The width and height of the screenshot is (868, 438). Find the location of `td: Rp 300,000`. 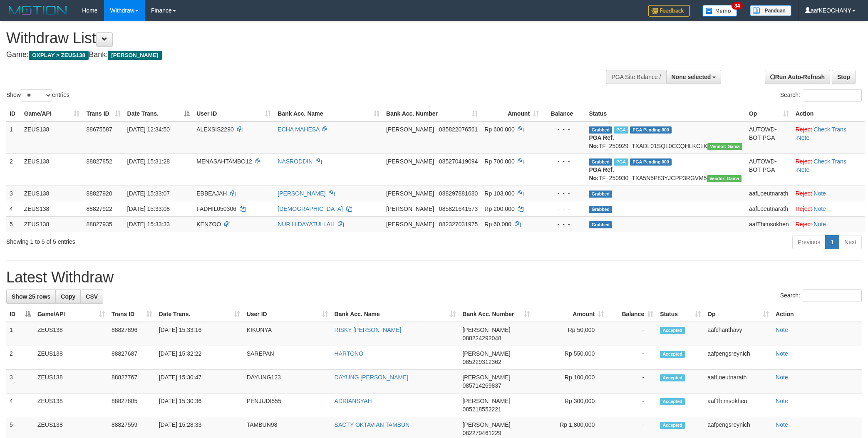

td: Rp 300,000 is located at coordinates (570, 405).